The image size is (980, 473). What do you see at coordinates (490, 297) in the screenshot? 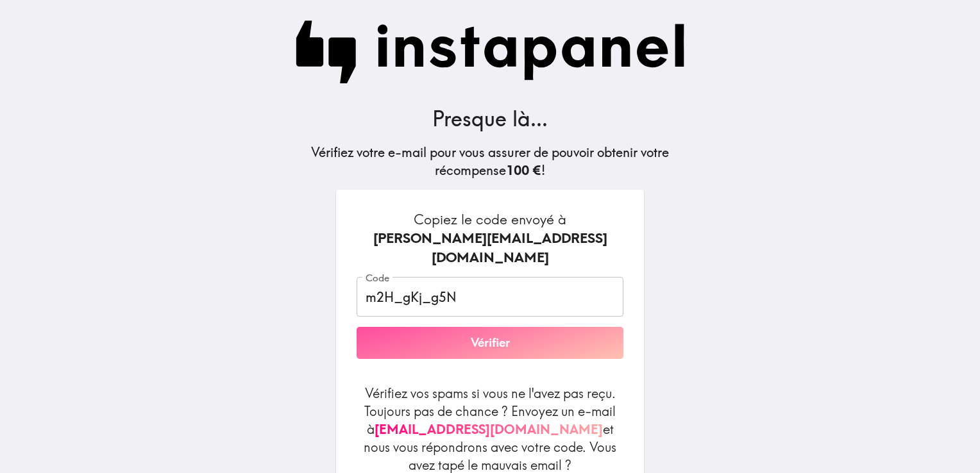
I see `input: xxx_xxx_xxx` at bounding box center [490, 297].